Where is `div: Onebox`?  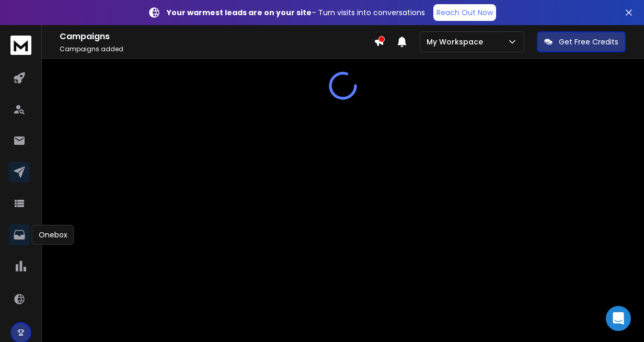 div: Onebox is located at coordinates (53, 235).